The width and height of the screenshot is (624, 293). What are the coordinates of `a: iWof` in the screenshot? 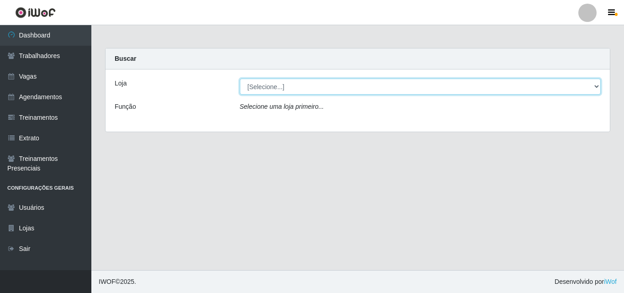 It's located at (610, 281).